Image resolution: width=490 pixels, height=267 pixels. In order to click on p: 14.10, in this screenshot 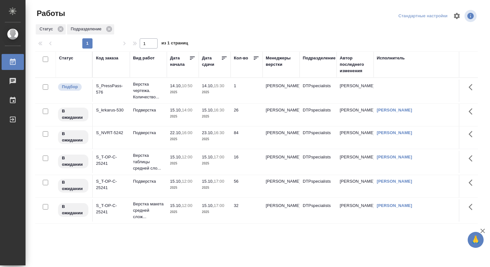, I will do `click(208, 86)`.